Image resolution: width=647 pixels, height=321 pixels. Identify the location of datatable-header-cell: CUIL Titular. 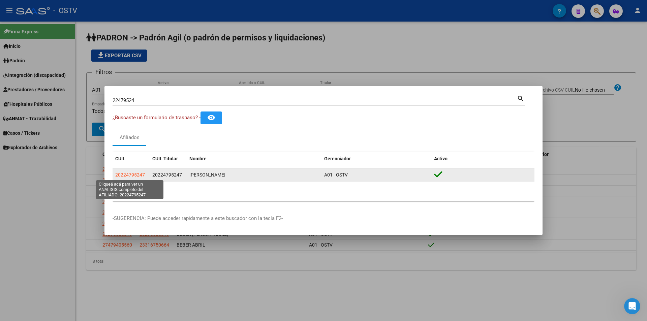
(168, 159).